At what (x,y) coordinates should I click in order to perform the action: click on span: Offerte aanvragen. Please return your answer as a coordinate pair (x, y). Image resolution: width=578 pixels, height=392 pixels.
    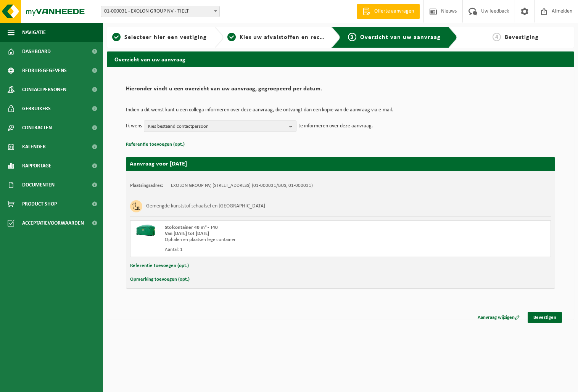
    Looking at the image, I should click on (394, 11).